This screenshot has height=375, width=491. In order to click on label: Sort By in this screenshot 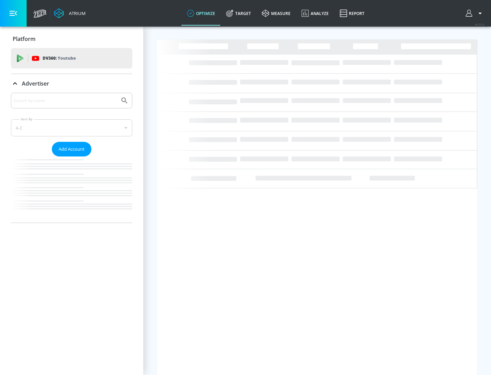, I will do `click(27, 119)`.